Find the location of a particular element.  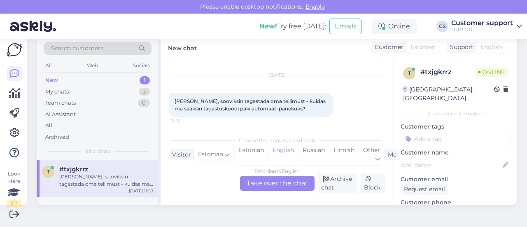

p: Customer phone is located at coordinates (455, 202).